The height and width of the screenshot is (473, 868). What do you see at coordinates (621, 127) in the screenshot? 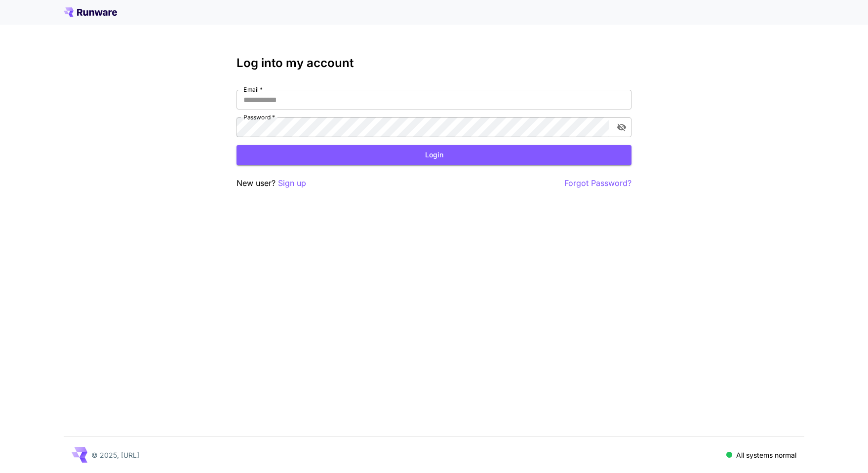
I see `button: toggle password visibility` at bounding box center [621, 127].